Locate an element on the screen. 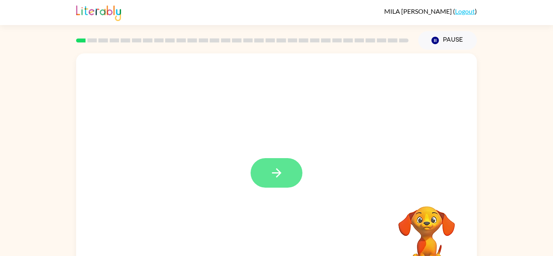  button: Pause is located at coordinates (447, 40).